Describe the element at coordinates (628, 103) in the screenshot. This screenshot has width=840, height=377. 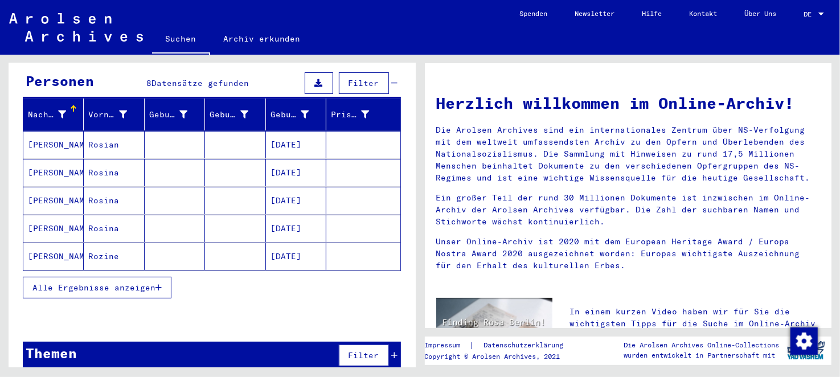
I see `h1: Herzlich willkommen im Online-Archiv!` at that location.